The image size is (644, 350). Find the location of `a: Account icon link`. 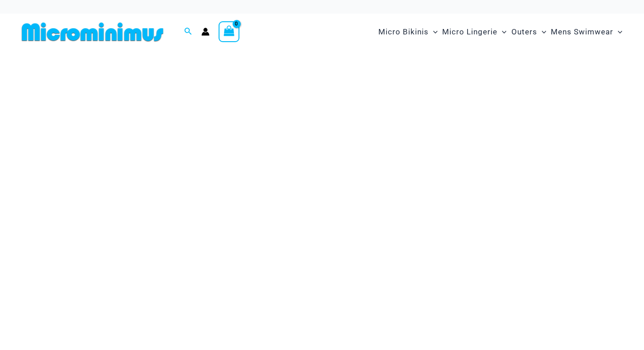

a: Account icon link is located at coordinates (205, 32).